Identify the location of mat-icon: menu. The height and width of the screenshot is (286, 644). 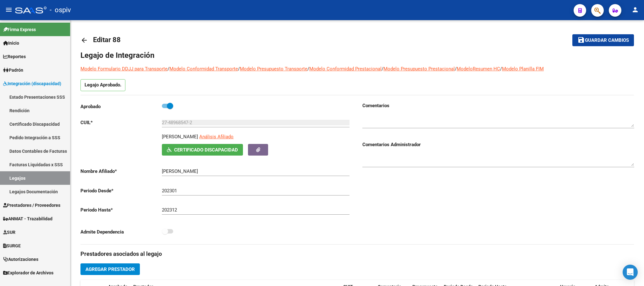
(9, 10).